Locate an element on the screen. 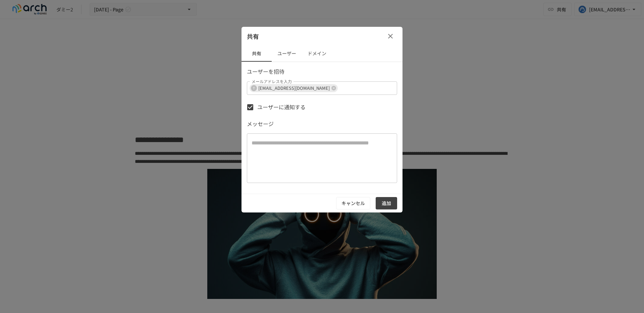 The height and width of the screenshot is (313, 644). label: メールアドレスを入力 is located at coordinates (272, 81).